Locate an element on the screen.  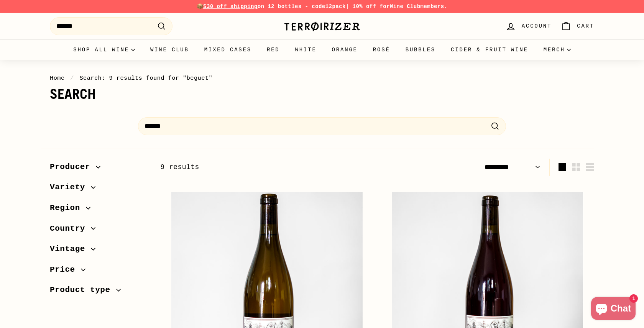
div: Primary is located at coordinates (322, 50).